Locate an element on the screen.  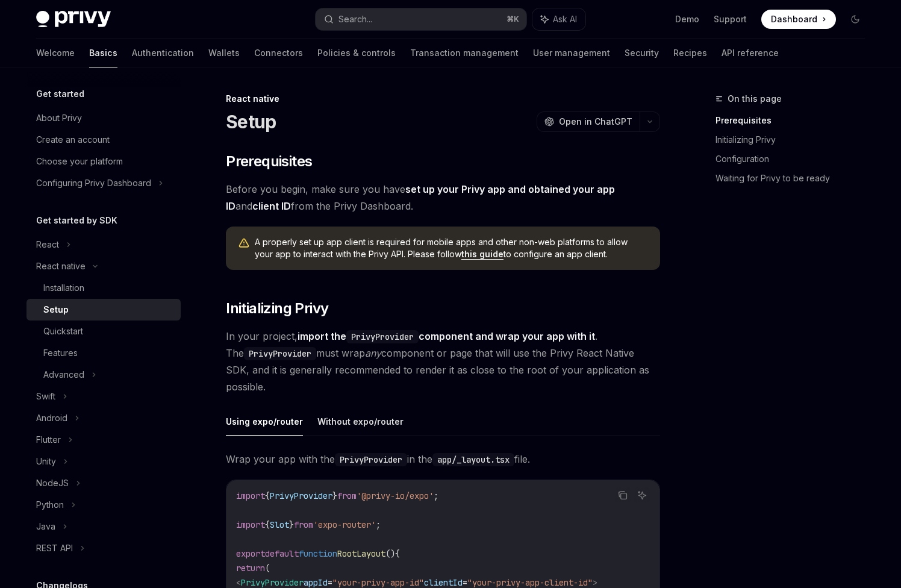
div: Quickstart is located at coordinates (64, 332).